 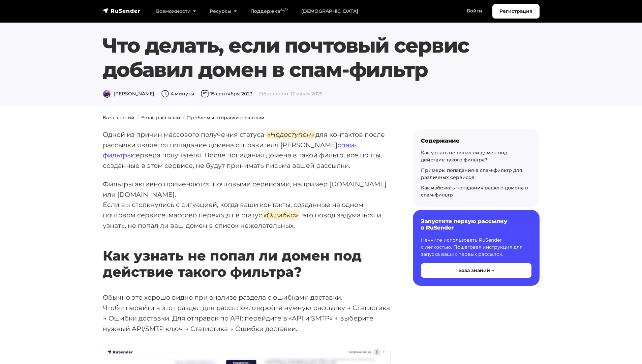 What do you see at coordinates (474, 191) in the screenshot?
I see `a: Как избежать попадания вашего домена в спам-фильтр` at bounding box center [474, 191].